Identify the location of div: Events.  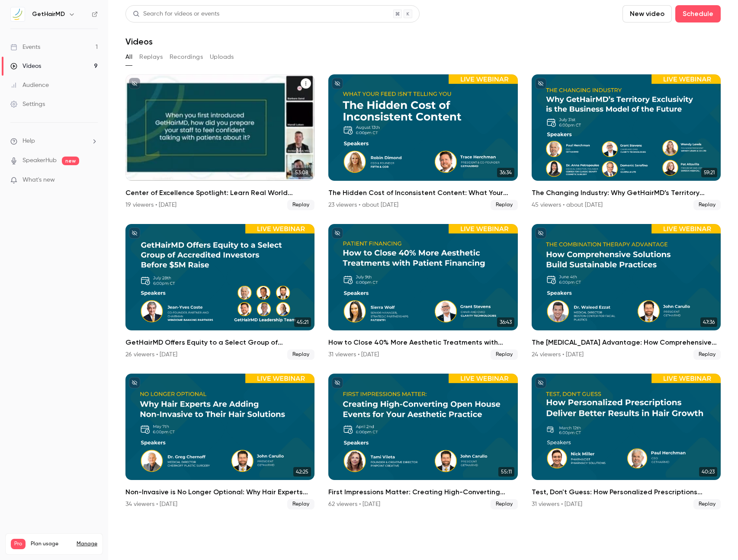
(25, 47).